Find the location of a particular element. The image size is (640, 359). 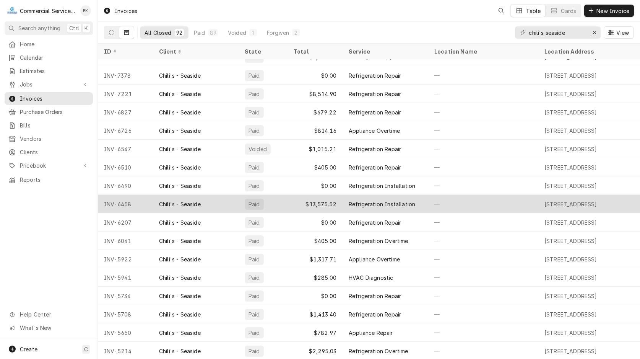

div: INV-6547 is located at coordinates (125, 149).